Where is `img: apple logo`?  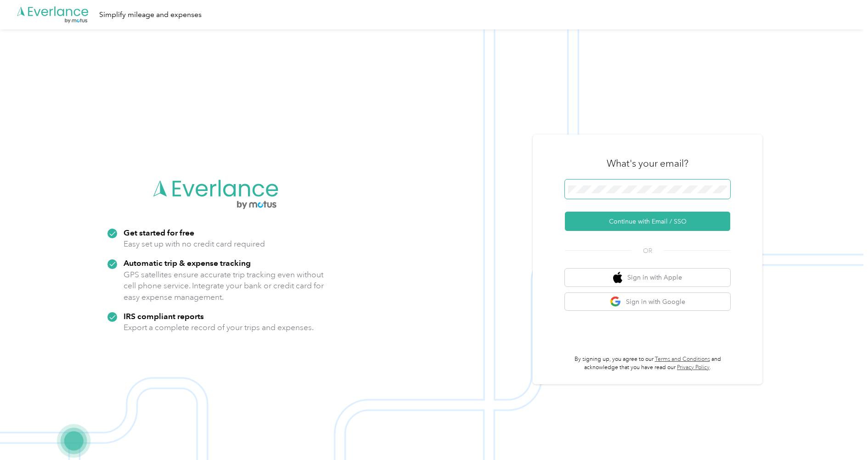
img: apple logo is located at coordinates (617, 278).